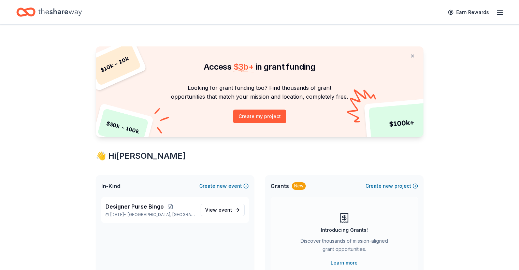 The width and height of the screenshot is (519, 270). Describe the element at coordinates (225, 209) in the screenshot. I see `span: event` at that location.